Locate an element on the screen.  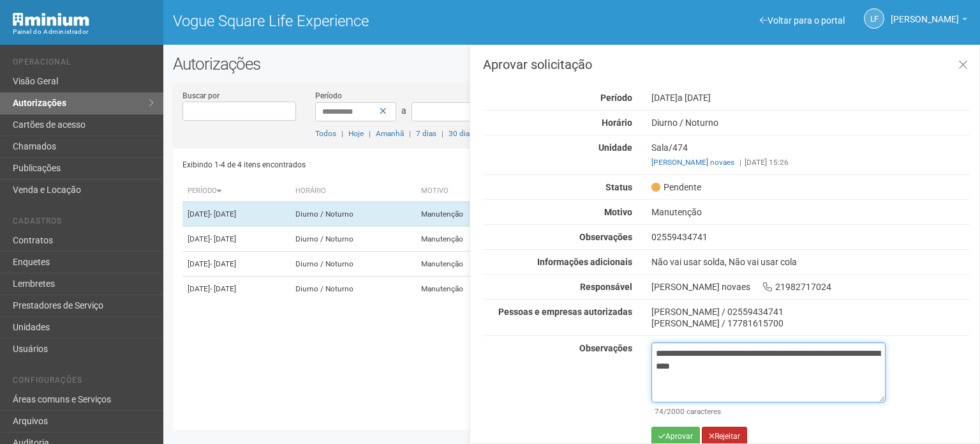
li: Cadastros is located at coordinates (83, 223).